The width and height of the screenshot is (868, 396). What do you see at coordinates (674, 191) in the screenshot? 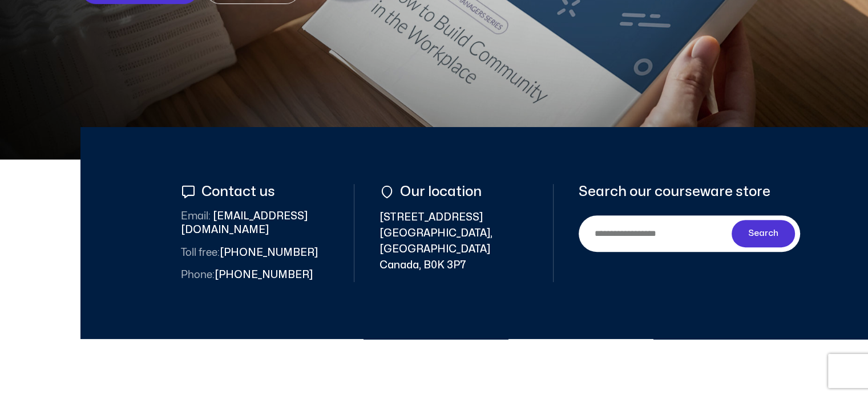
I see `span: Search our courseware store` at bounding box center [674, 191].